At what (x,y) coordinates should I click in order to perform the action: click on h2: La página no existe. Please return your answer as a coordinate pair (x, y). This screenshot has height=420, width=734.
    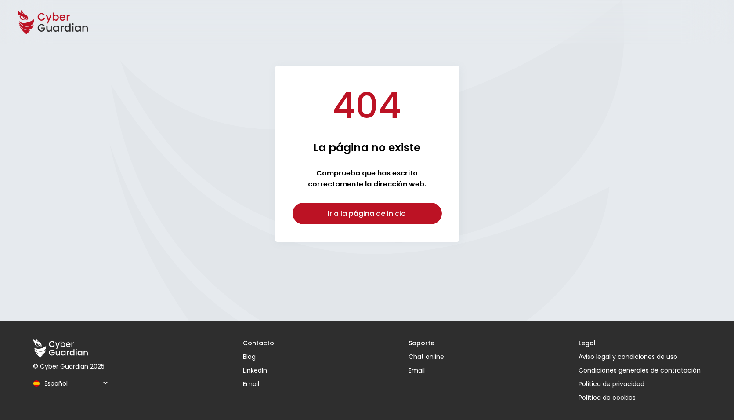
    Looking at the image, I should click on (367, 147).